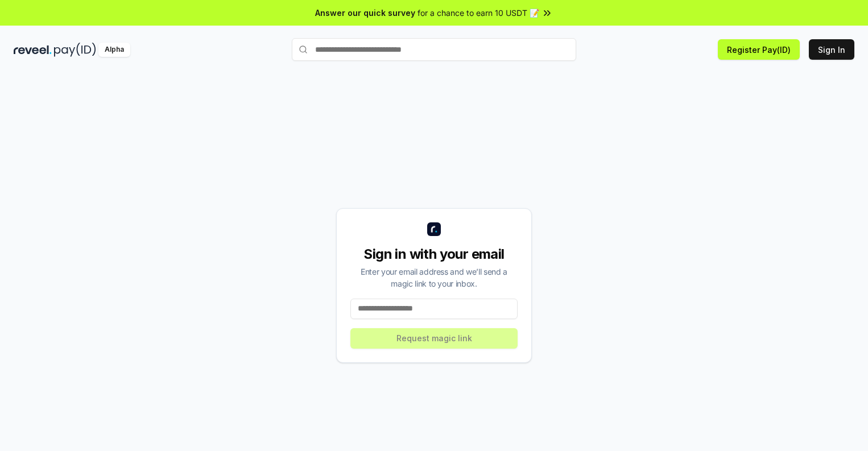 The width and height of the screenshot is (868, 451). Describe the element at coordinates (33, 49) in the screenshot. I see `img: reveel_dark` at that location.